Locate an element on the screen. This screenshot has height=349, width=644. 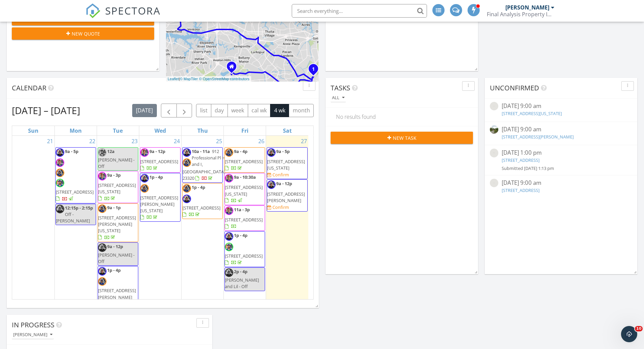
a: © MapTiler is located at coordinates (189, 79).